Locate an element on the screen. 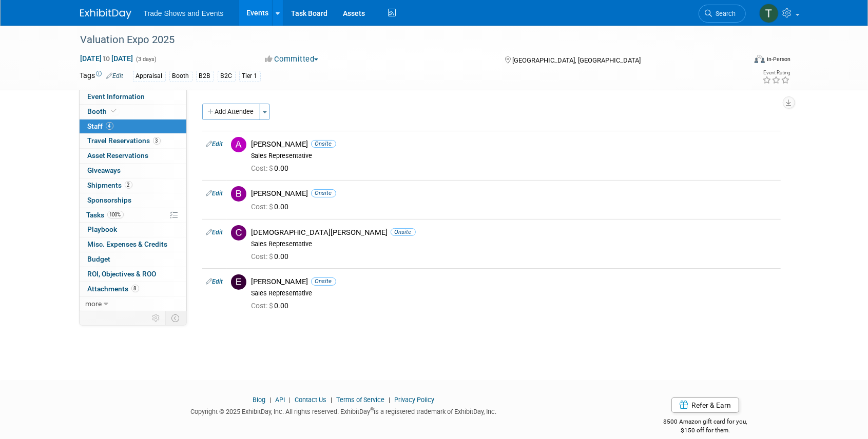  button: Add Attendee is located at coordinates (231, 112).